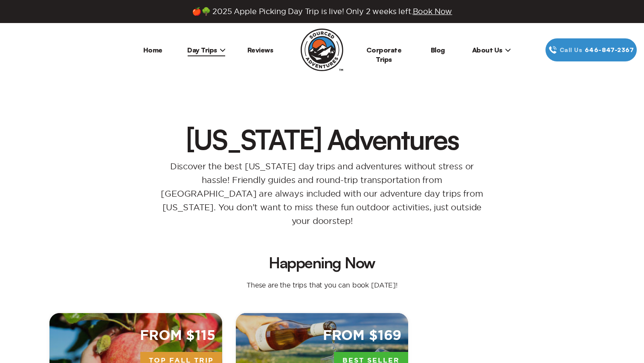  Describe the element at coordinates (362, 336) in the screenshot. I see `span: From $169` at that location.